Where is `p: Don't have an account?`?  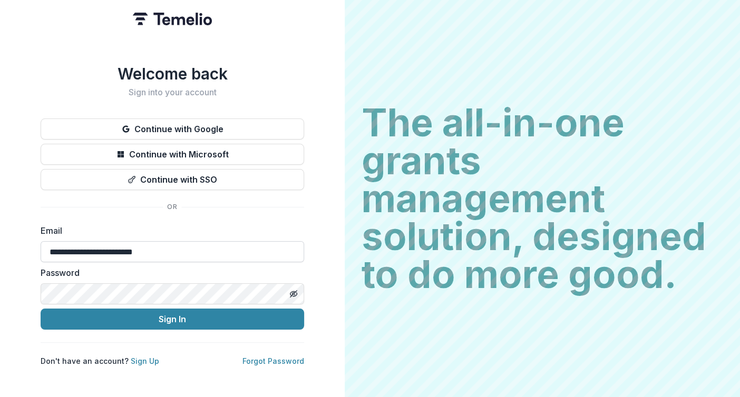 p: Don't have an account? is located at coordinates (100, 361).